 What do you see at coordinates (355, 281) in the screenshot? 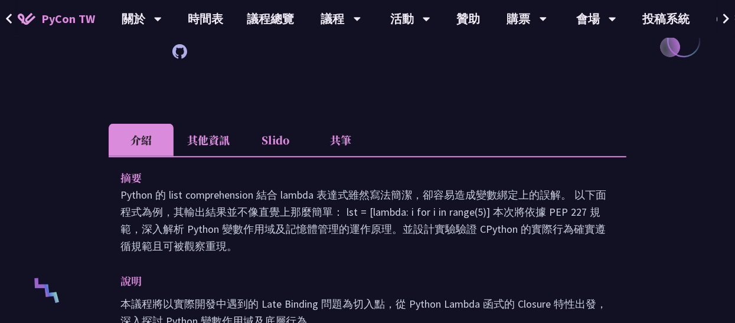
I see `p: 說明` at bounding box center [355, 281].